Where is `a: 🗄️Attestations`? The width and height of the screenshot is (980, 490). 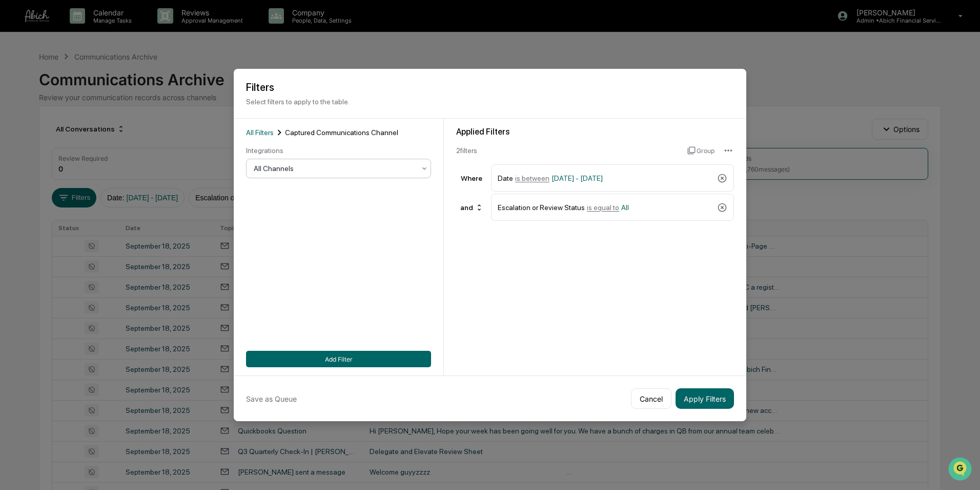
a: 🗄️Attestations is located at coordinates (100, 134).